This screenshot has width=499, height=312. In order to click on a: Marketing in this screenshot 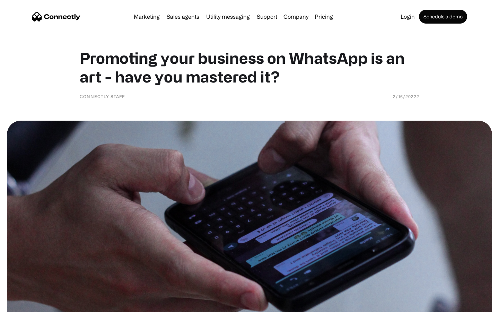, I will do `click(147, 17)`.